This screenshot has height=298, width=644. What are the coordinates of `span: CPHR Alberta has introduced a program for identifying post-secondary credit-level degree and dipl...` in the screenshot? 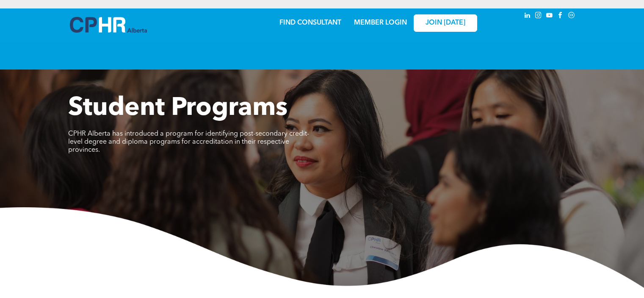 It's located at (188, 142).